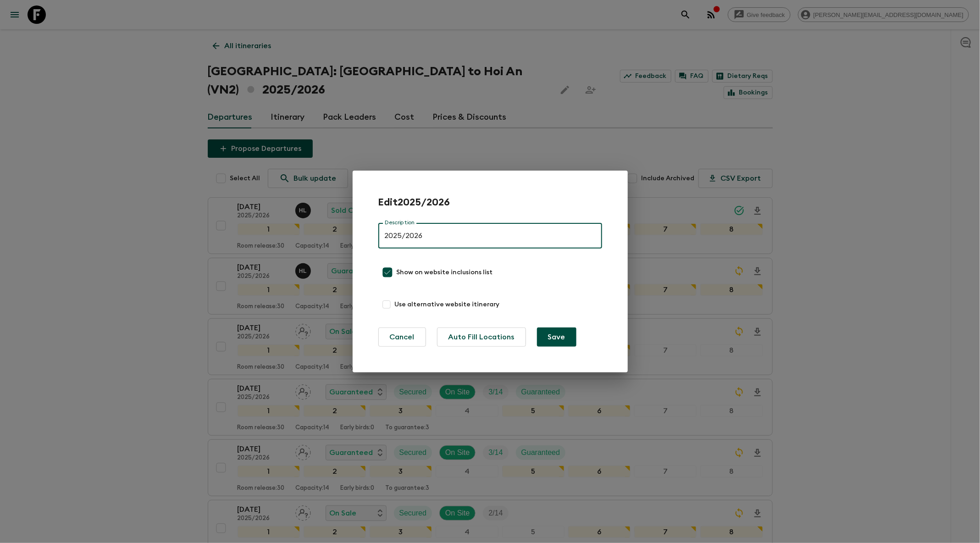  Describe the element at coordinates (445, 272) in the screenshot. I see `span: Show on website inclusions list` at that location.